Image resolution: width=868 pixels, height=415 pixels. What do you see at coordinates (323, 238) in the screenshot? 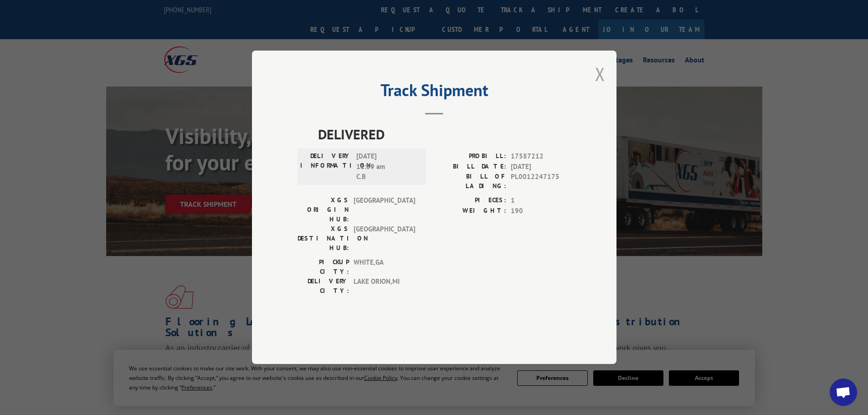
I see `label: XGS DESTINATION HUB:` at bounding box center [323, 238].